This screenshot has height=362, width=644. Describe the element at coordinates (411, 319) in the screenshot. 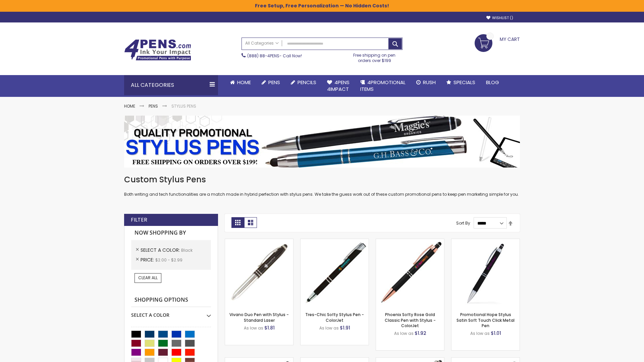

I see `a: Phoenix Softy Rose Gold Classic Pen with Stylus - ColorJet` at that location.